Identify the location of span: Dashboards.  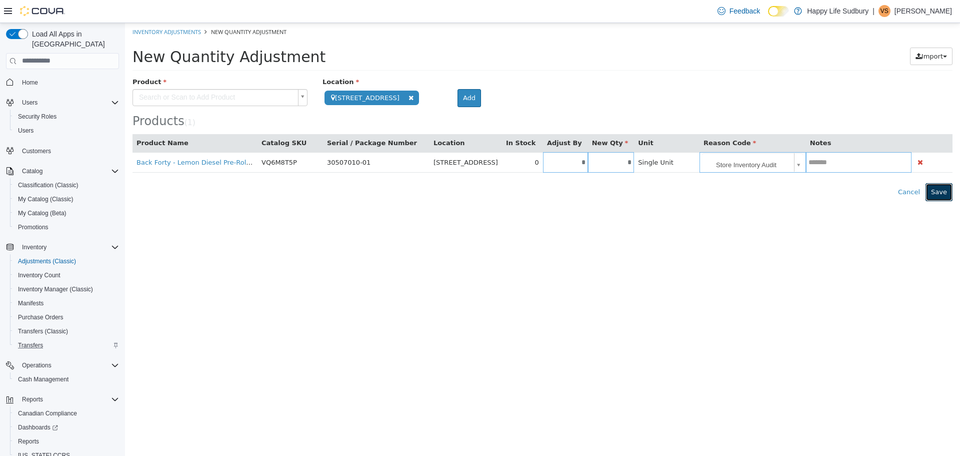
(67, 427).